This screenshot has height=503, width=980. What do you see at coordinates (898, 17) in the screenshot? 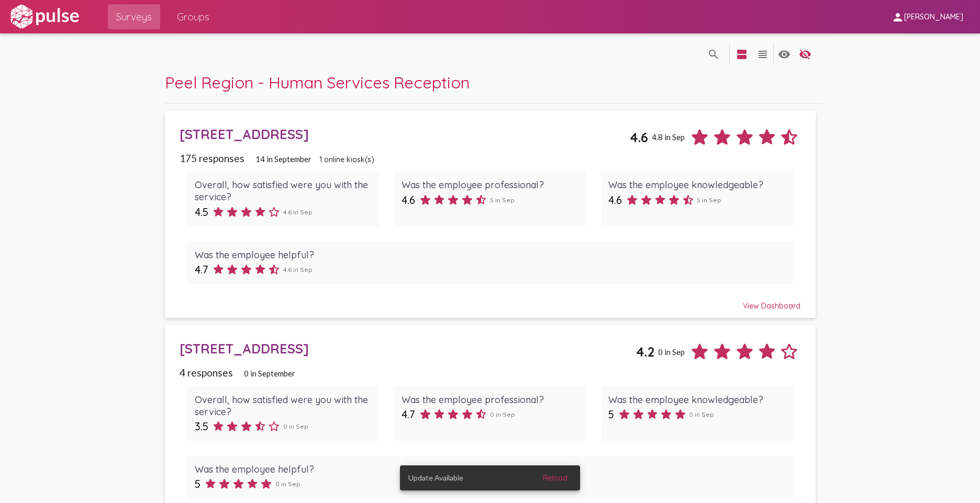
I see `mat-icon: person` at bounding box center [898, 17].